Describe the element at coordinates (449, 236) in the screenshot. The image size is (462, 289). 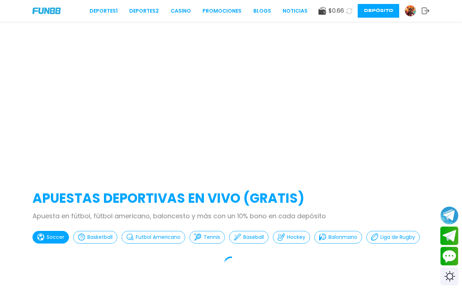
I see `button: Join telegram` at that location.